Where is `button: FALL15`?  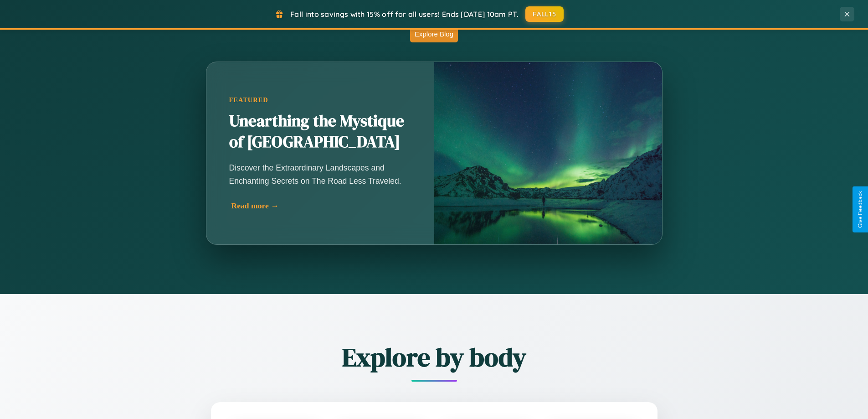
button: FALL15 is located at coordinates (545, 14).